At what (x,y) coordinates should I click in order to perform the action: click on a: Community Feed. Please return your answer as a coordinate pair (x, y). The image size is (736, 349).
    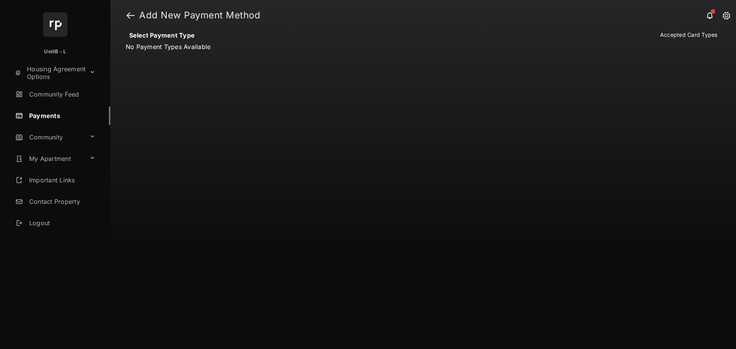
    Looking at the image, I should click on (61, 94).